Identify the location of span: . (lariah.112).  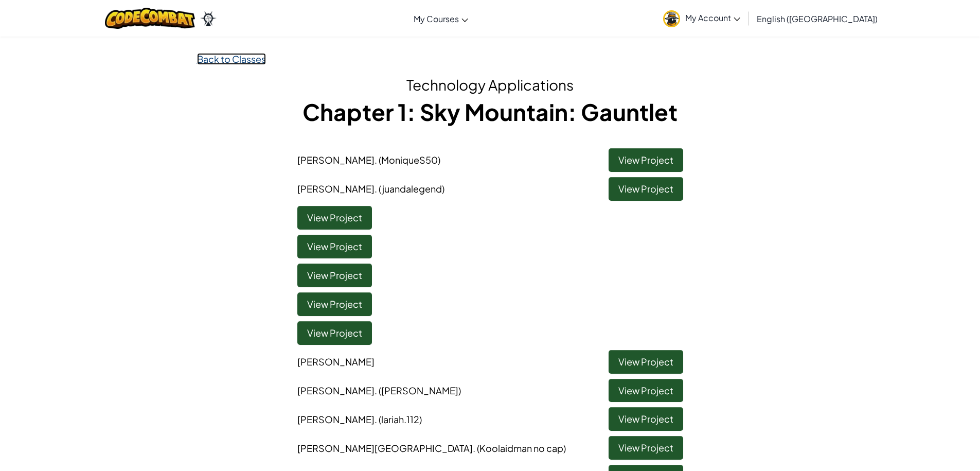
(398, 419).